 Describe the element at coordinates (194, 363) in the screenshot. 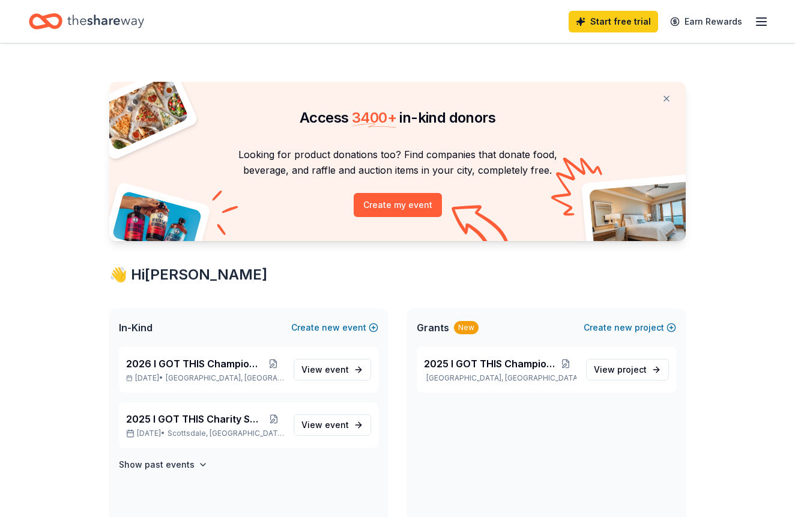

I see `span: 2026 I GOT THIS Championship` at that location.